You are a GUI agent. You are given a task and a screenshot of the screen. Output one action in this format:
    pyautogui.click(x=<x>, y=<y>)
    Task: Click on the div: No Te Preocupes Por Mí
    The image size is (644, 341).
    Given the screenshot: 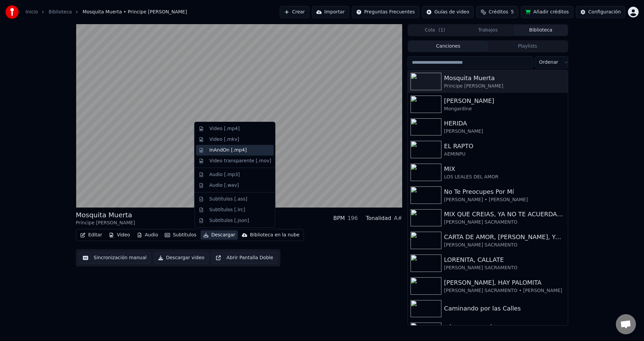 What is the action you would take?
    pyautogui.click(x=505, y=192)
    